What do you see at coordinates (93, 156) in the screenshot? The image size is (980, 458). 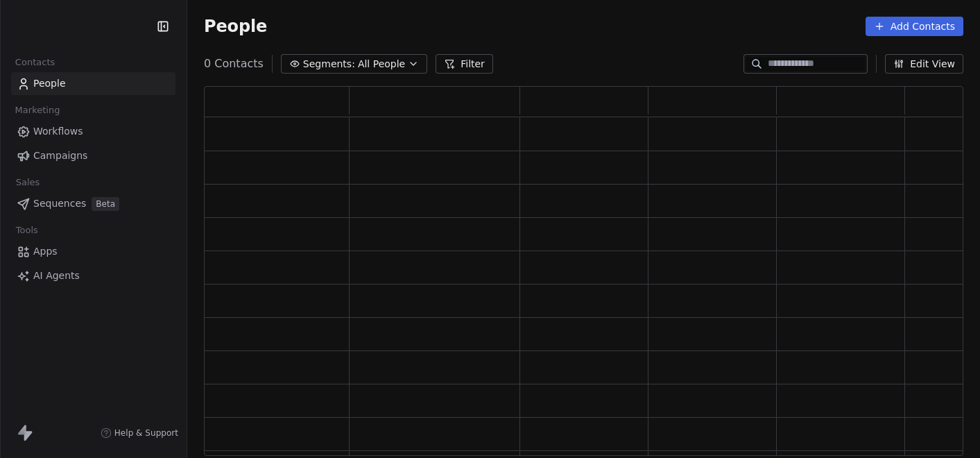 I see `a: Campaigns` at bounding box center [93, 156].